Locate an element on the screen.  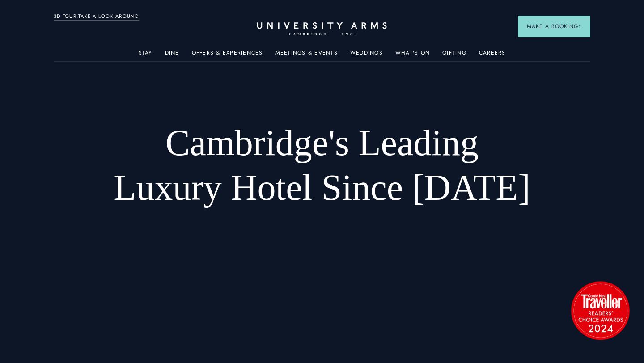
a: Offers & Experiences is located at coordinates (227, 56).